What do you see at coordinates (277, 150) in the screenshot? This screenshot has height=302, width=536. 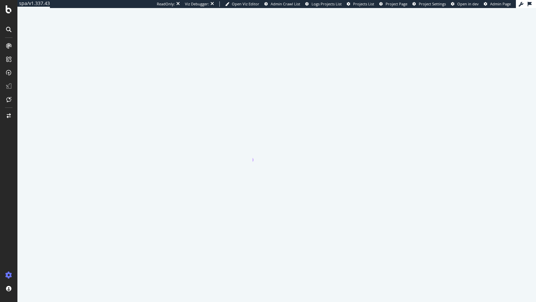 I see `div: animation` at bounding box center [277, 150].